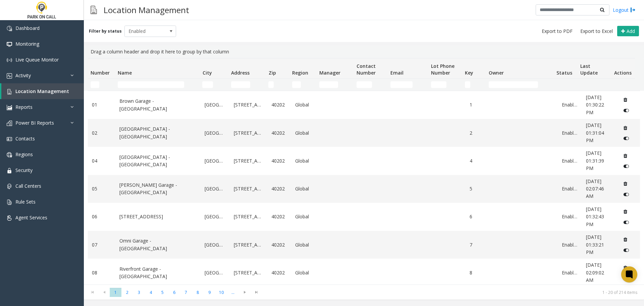  Describe the element at coordinates (214, 85) in the screenshot. I see `td: City Filter` at that location.